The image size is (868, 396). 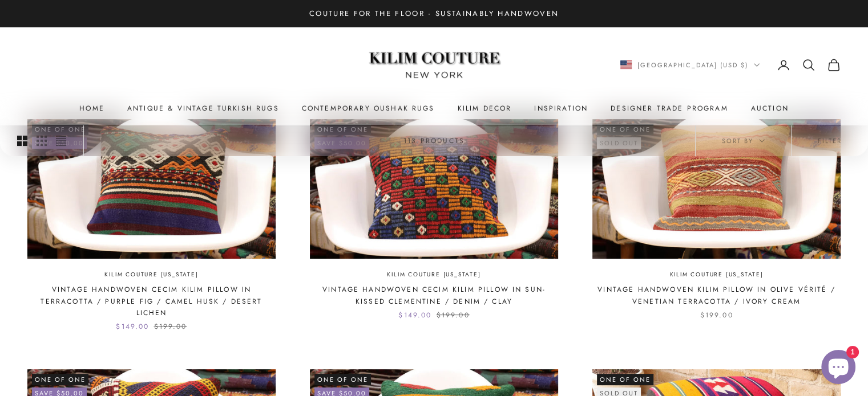 I want to click on img: Vintage handwoven kilim pillow cover with olive, terracotta, ivory, and peach colors featuring tr..., so click(x=716, y=189).